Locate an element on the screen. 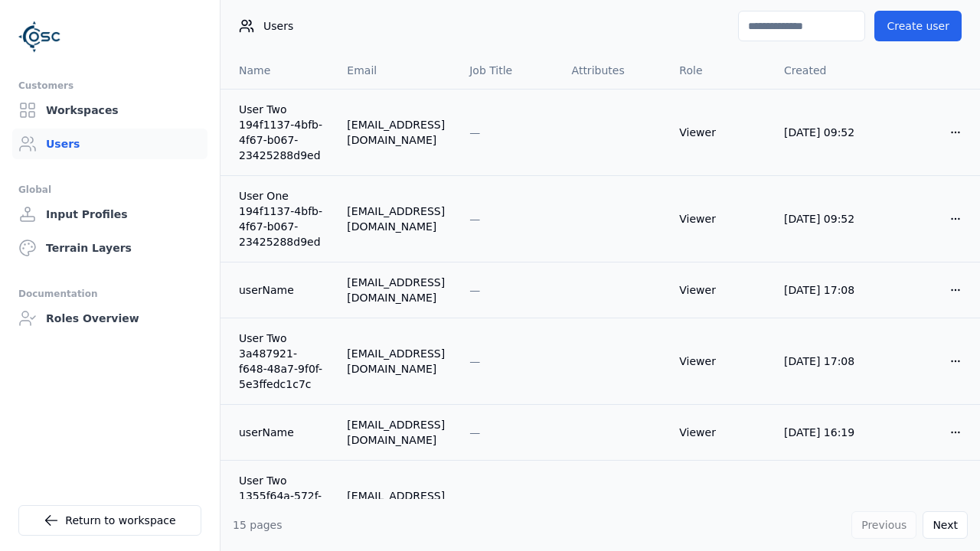 The image size is (980, 551). a: Users is located at coordinates (110, 144).